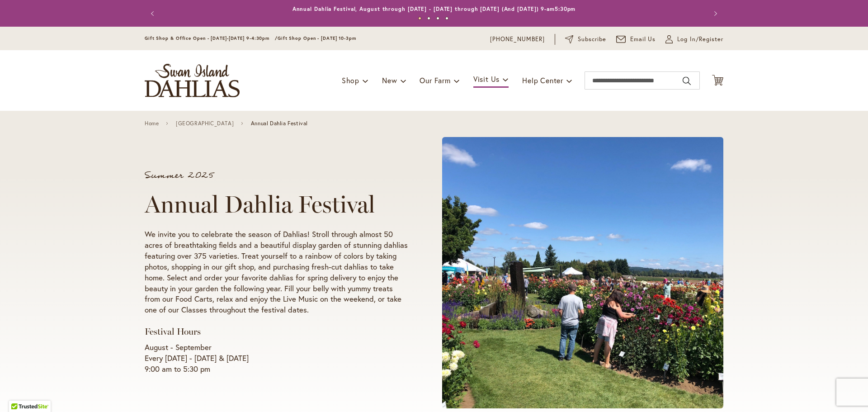  I want to click on span: Help Center, so click(543, 80).